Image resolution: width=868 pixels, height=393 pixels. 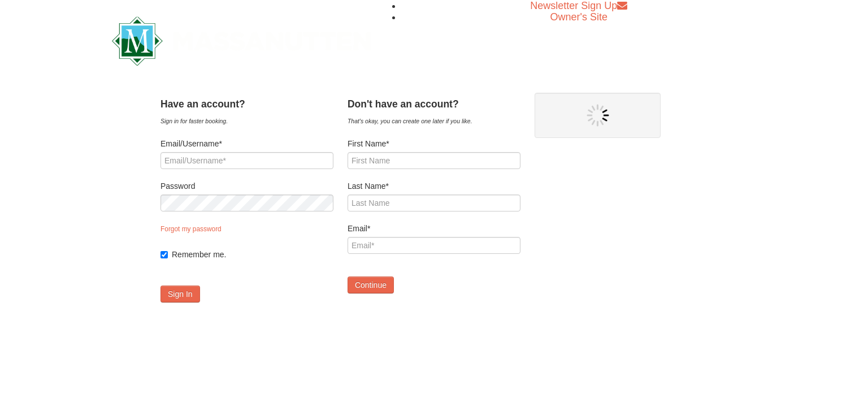 What do you see at coordinates (434, 186) in the screenshot?
I see `label: Last Name*` at bounding box center [434, 186].